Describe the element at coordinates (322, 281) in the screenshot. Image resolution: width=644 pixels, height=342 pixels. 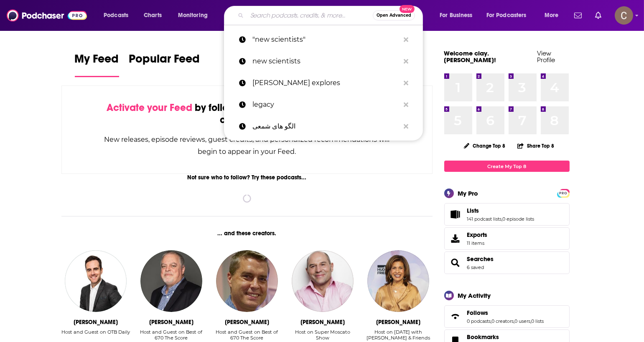
I see `a: Vincent Moscato` at that location.